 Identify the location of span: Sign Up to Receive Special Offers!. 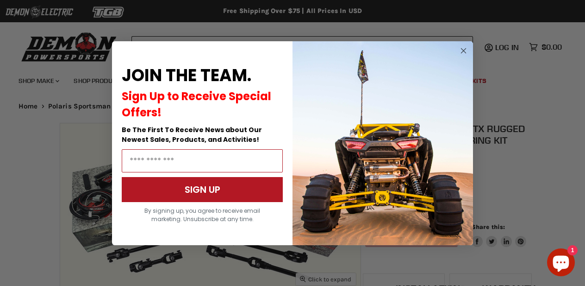
(196, 104).